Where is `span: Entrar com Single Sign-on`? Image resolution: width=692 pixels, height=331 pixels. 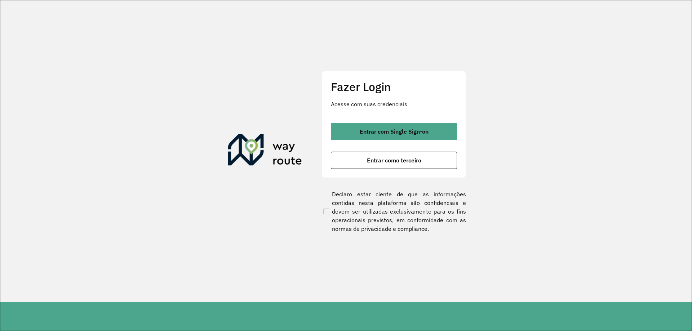 span: Entrar com Single Sign-on is located at coordinates (394, 132).